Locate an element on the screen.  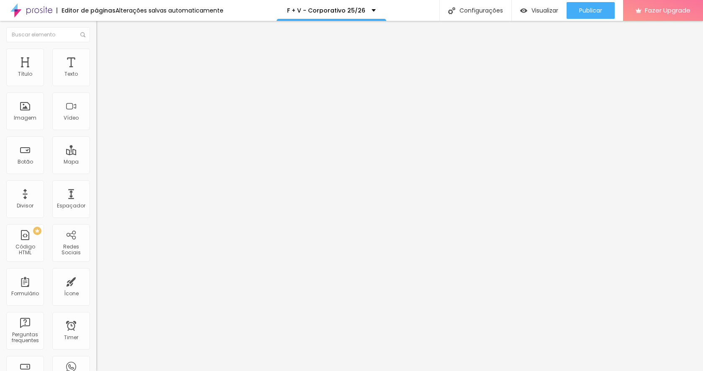
div: Redes Sociais is located at coordinates (71, 250).